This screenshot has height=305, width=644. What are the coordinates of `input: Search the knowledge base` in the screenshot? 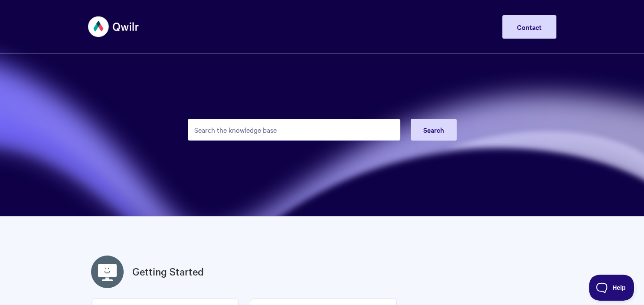 It's located at (294, 129).